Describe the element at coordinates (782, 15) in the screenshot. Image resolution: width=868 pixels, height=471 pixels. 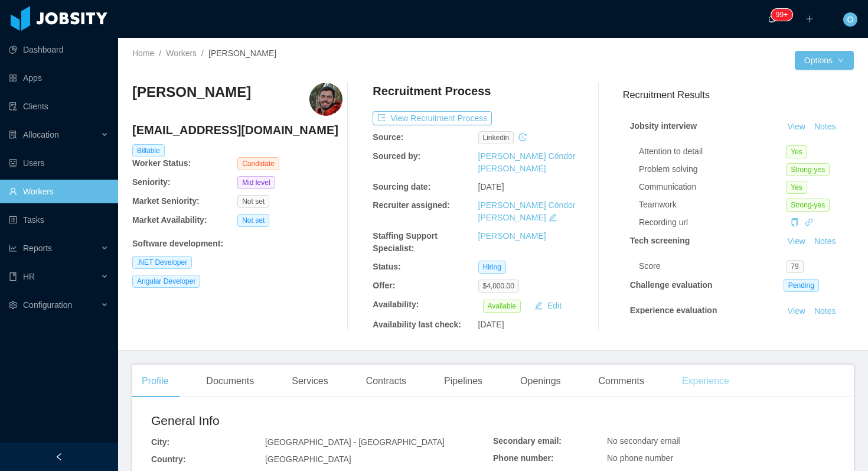
I see `sup: 1637` at that location.